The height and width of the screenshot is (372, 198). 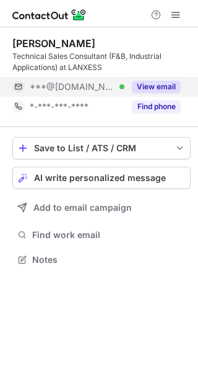 I want to click on span: Find work email, so click(x=109, y=235).